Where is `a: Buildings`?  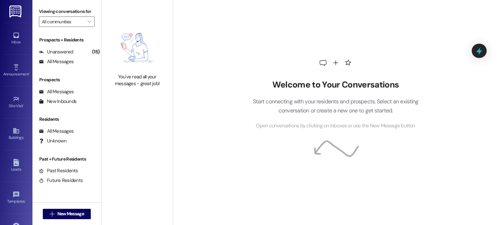 a: Buildings is located at coordinates (16, 134).